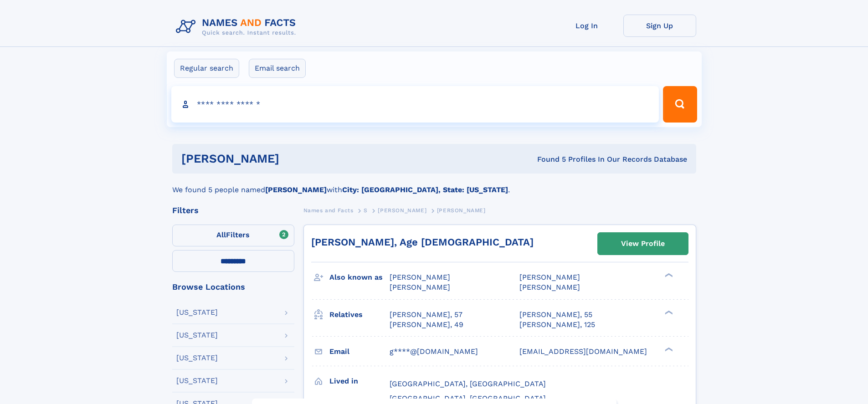 This screenshot has width=868, height=404. Describe the element at coordinates (644, 244) in the screenshot. I see `div: View Profile` at that location.